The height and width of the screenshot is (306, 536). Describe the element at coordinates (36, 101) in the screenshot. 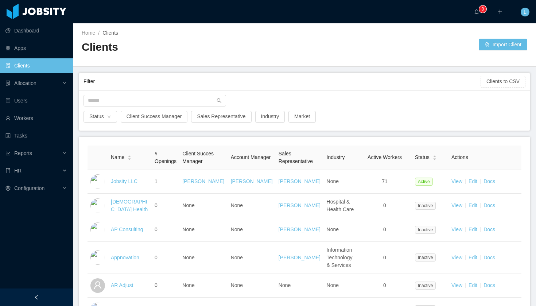

I see `a: icon: robotUsers` at that location.